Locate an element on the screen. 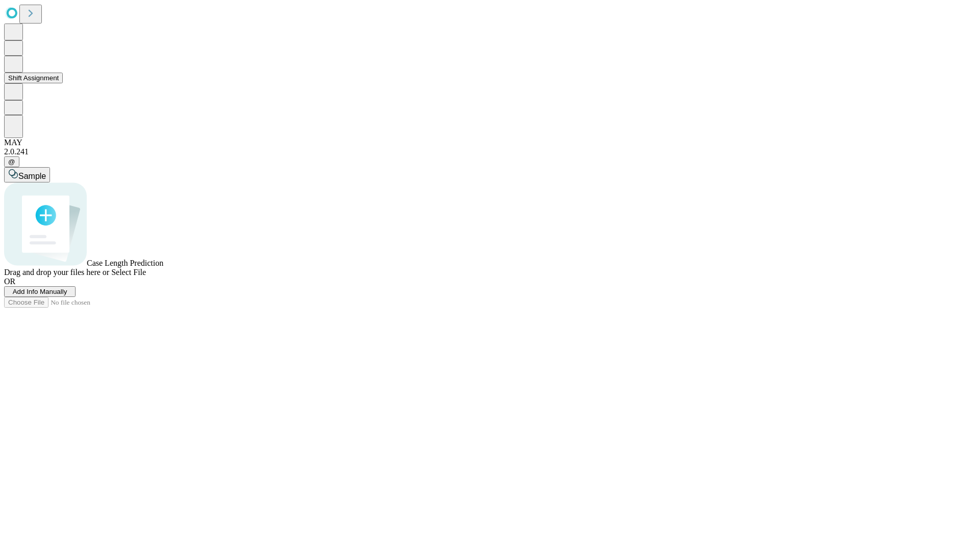 Image resolution: width=980 pixels, height=552 pixels. button: Sample is located at coordinates (27, 175).